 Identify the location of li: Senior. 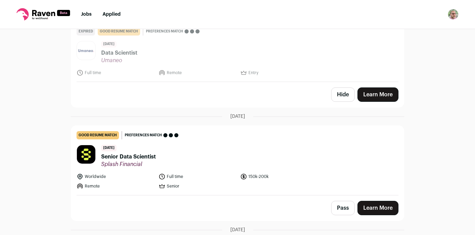
(197, 186).